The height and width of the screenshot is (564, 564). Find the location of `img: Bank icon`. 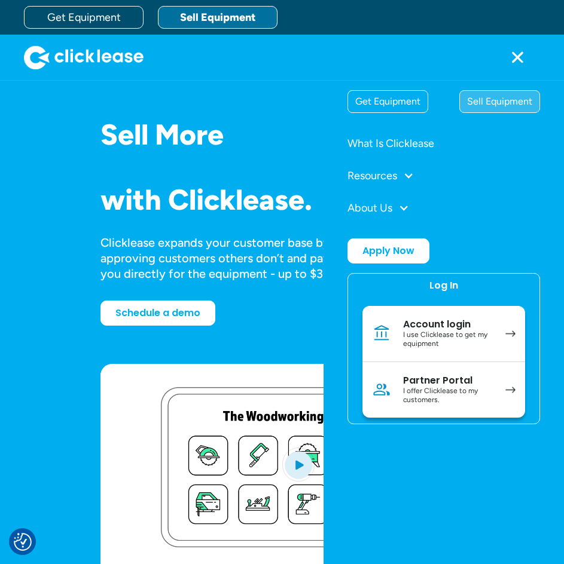

img: Bank icon is located at coordinates (381, 333).